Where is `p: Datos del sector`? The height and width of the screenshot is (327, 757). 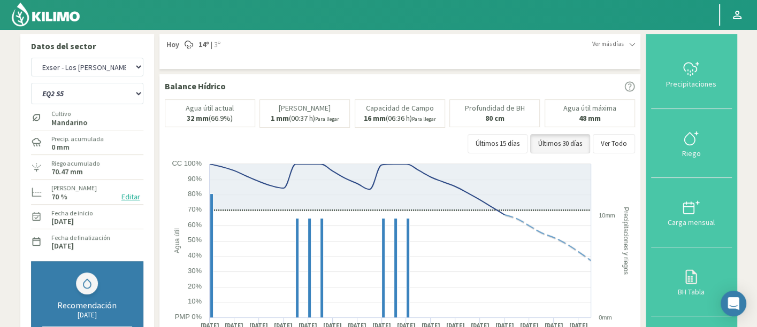
p: Datos del sector is located at coordinates (87, 46).